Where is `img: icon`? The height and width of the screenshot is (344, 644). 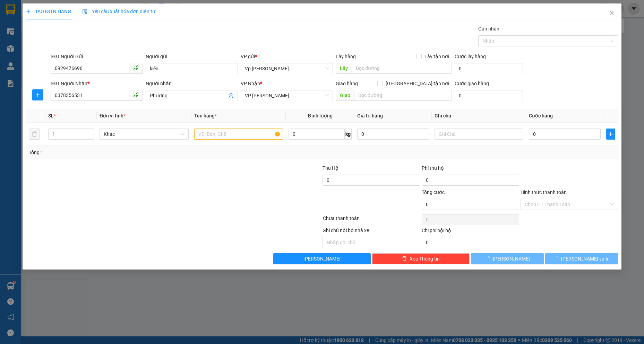
img: icon is located at coordinates (85, 12).